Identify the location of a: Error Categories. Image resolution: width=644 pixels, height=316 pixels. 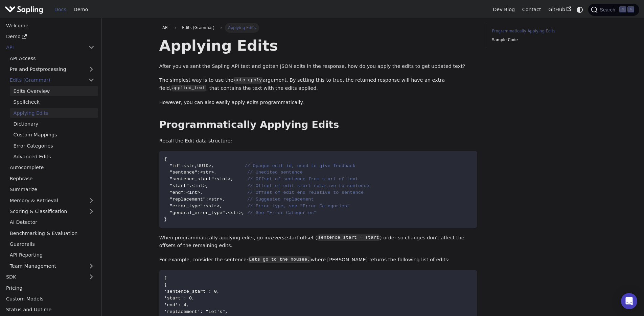
(54, 145).